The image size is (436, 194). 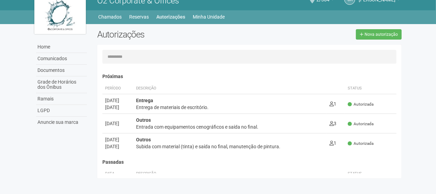 What do you see at coordinates (333, 123) in the screenshot?
I see `span: 3` at bounding box center [333, 123].